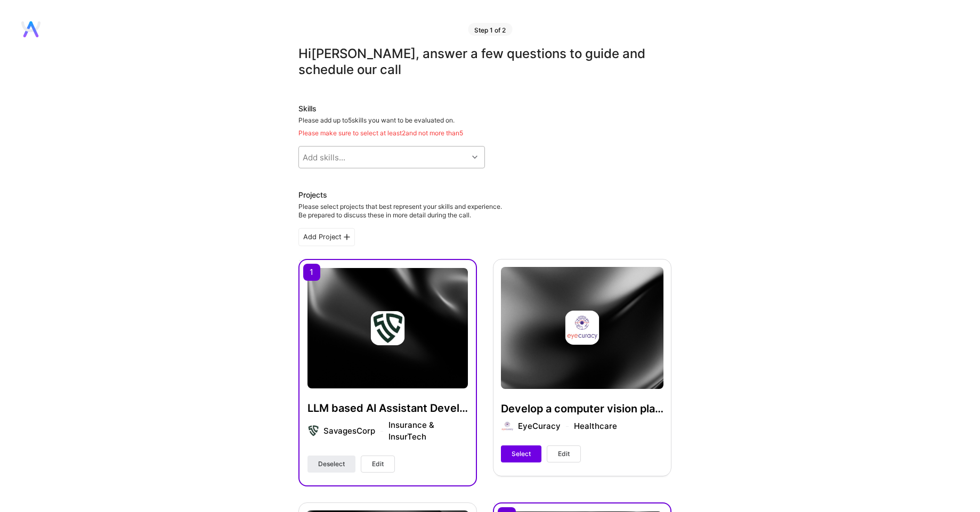 This screenshot has width=980, height=512. What do you see at coordinates (485, 133) in the screenshot?
I see `div: Please make sure to select at least 2 and not more than 5` at bounding box center [485, 133].